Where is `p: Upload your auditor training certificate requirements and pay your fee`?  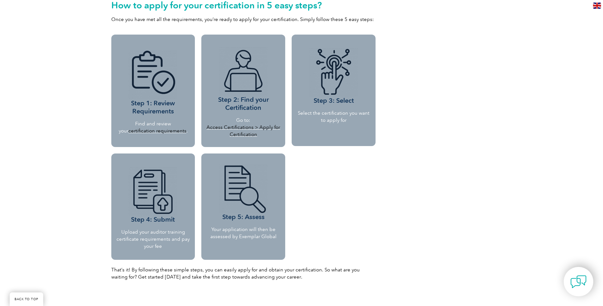
p: Upload your auditor training certificate requirements and pay your fee is located at coordinates (153, 239).